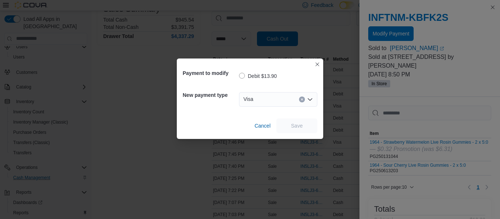 This screenshot has width=500, height=219. What do you see at coordinates (257, 100) in the screenshot?
I see `input: Accessible screen reader label` at bounding box center [257, 100].